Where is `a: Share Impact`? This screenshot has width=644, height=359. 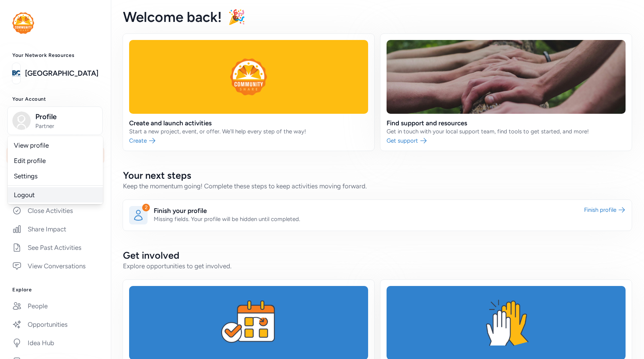
a: Share Impact is located at coordinates (55, 229).